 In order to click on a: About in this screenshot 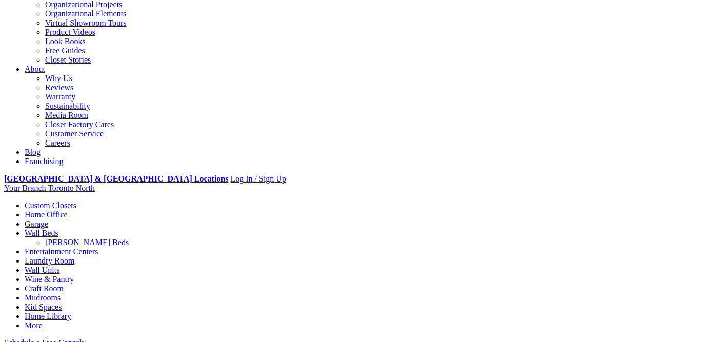, I will do `click(35, 69)`.